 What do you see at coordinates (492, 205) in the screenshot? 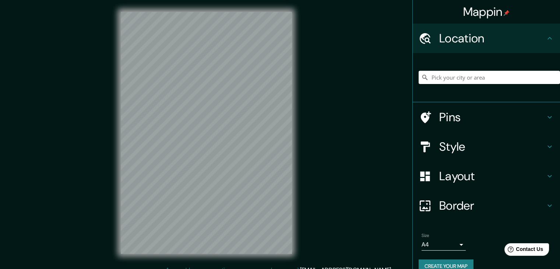
I see `h4: Border` at bounding box center [492, 205].